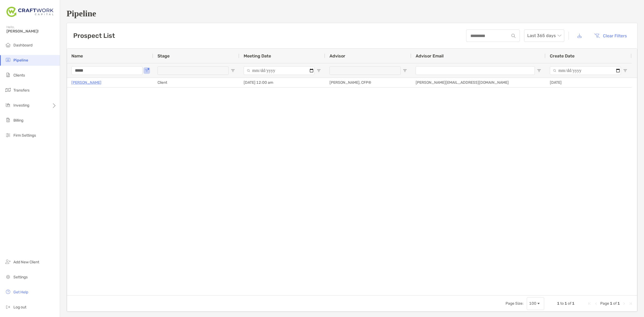  What do you see at coordinates (8, 60) in the screenshot?
I see `img: pipeline icon` at bounding box center [8, 60].